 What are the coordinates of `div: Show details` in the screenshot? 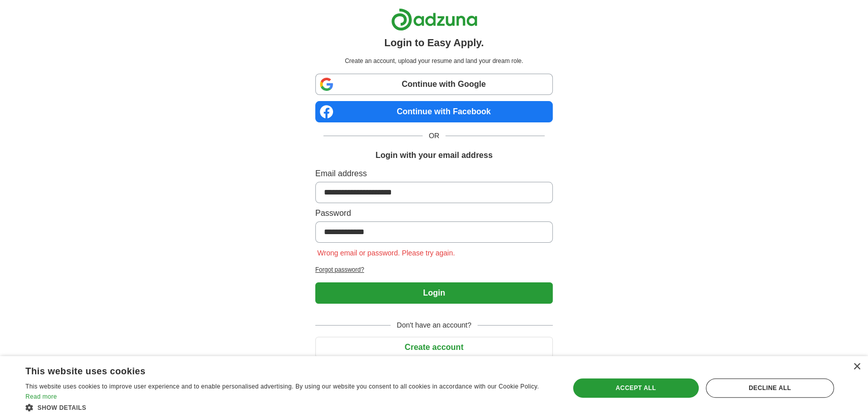 It's located at (290, 408).